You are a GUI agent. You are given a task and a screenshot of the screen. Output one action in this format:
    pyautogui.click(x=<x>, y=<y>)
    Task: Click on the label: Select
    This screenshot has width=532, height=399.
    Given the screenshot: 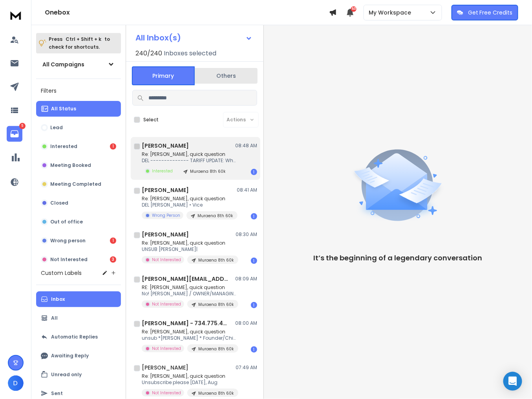 What is the action you would take?
    pyautogui.click(x=151, y=120)
    